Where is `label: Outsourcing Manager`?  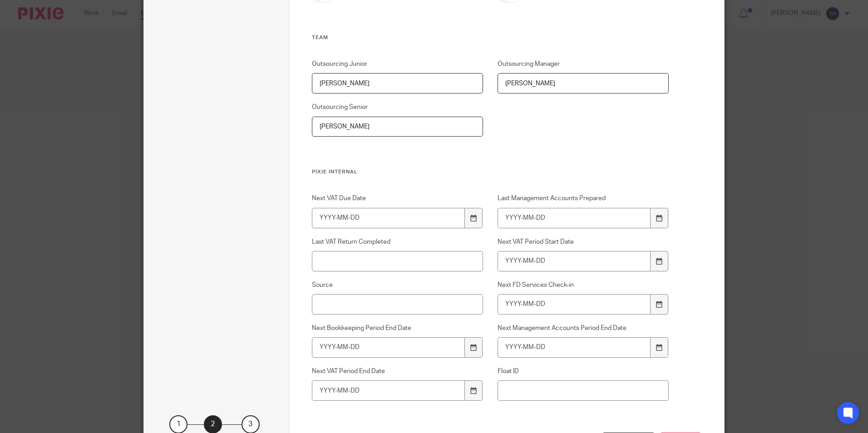 label: Outsourcing Manager is located at coordinates (583, 64).